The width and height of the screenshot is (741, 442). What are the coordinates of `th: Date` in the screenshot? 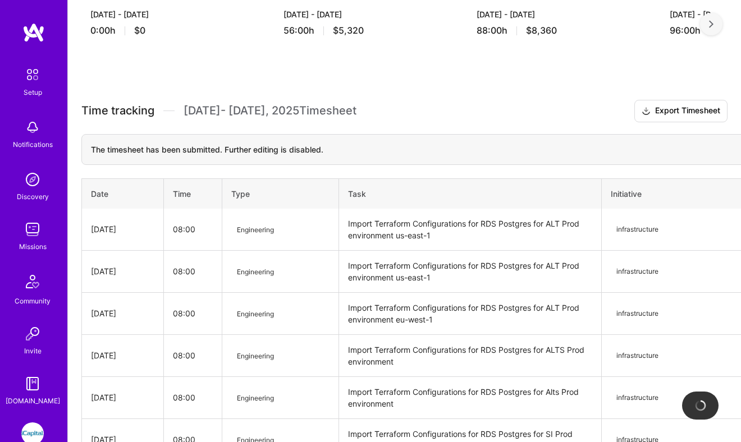 It's located at (123, 194).